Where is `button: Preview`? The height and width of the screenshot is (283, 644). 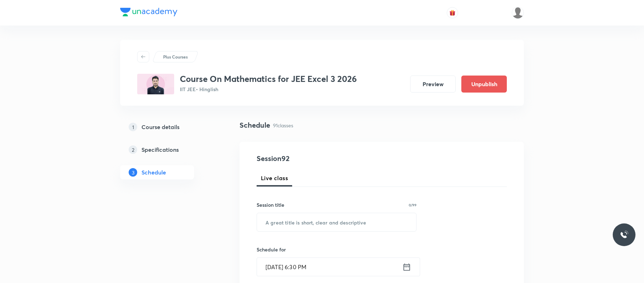
button: Preview is located at coordinates (433, 84).